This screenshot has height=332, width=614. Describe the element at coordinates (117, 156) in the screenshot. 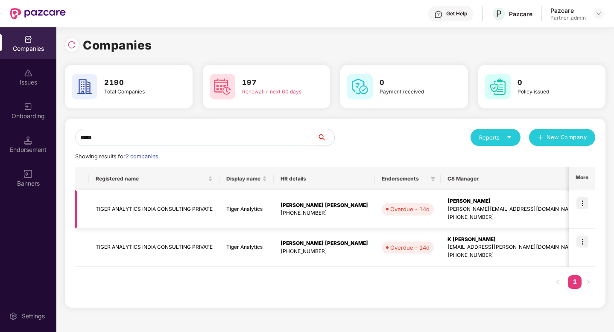

I see `span: Showing results for` at that location.